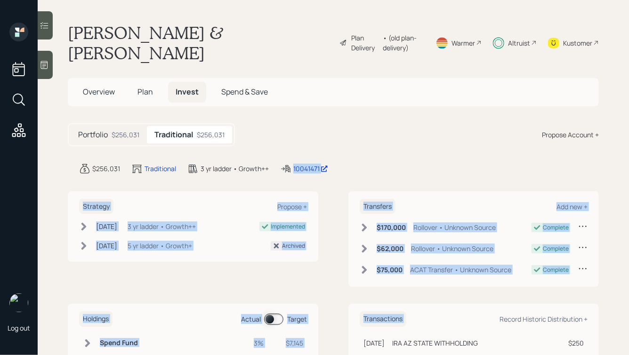 This screenshot has height=355, width=629. Describe the element at coordinates (463, 43) in the screenshot. I see `div: Warmer` at that location.